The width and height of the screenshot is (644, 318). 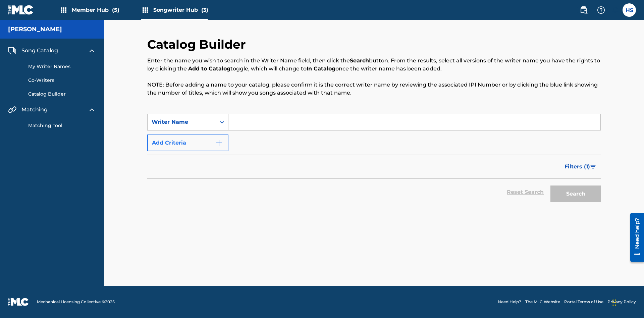 What do you see at coordinates (628, 302) in the screenshot?
I see `div: Chat Widget` at bounding box center [628, 302].